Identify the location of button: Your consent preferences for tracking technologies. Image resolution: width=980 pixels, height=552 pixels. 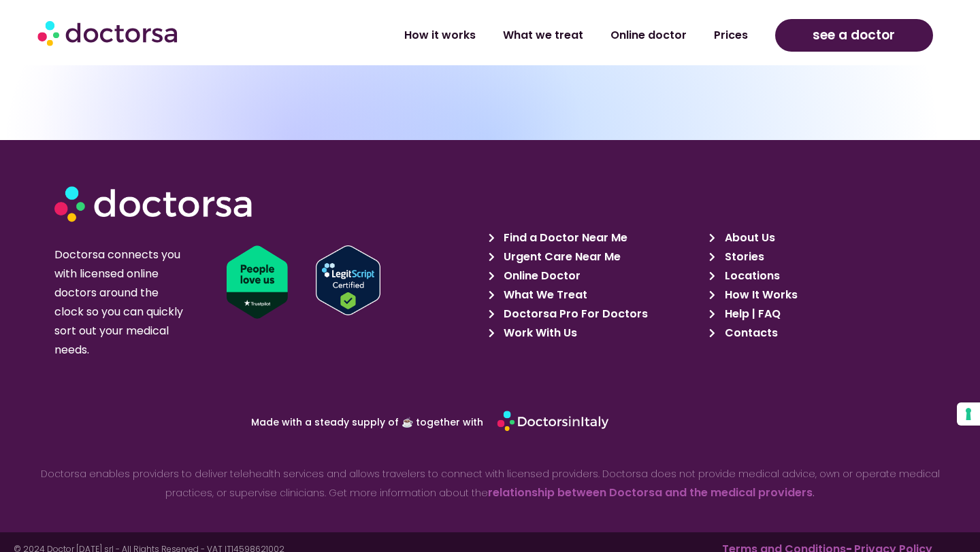
(968, 414).